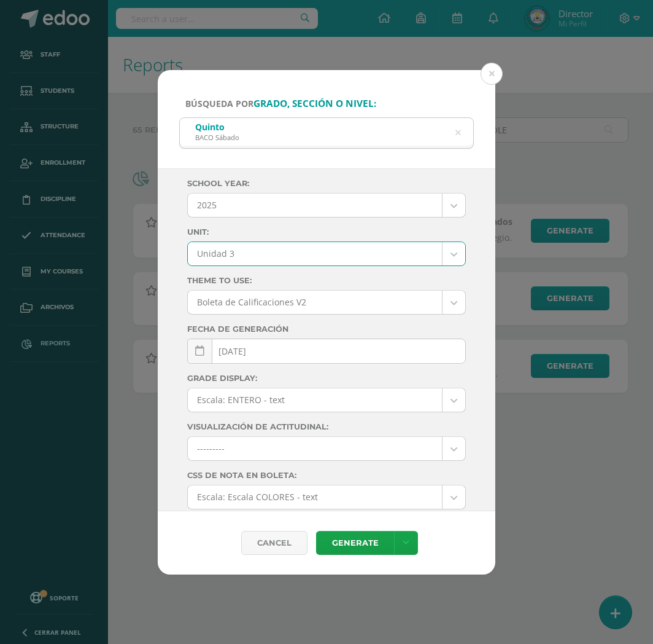 The height and width of the screenshot is (644, 653). Describe the element at coordinates (217, 137) in the screenshot. I see `div: BACO Sábado` at that location.